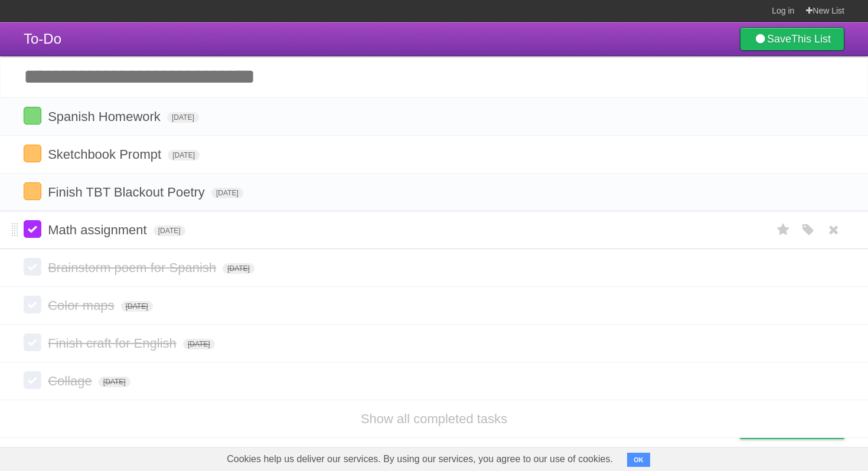 This screenshot has height=471, width=868. I want to click on span: To-Do, so click(42, 38).